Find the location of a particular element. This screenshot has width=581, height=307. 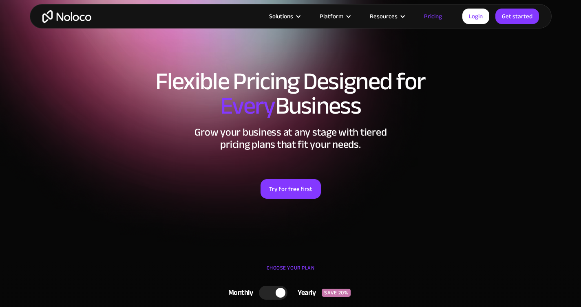

span: Every is located at coordinates (247, 106).